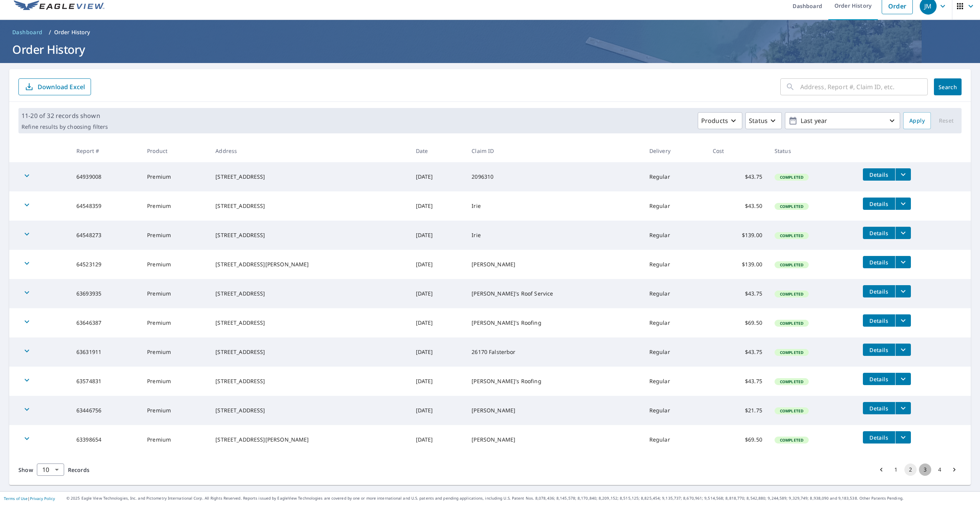  What do you see at coordinates (842, 121) in the screenshot?
I see `p: Last year` at bounding box center [842, 121].